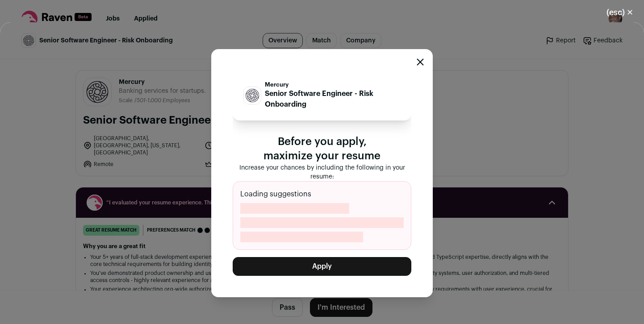  I want to click on button: Apply, so click(322, 267).